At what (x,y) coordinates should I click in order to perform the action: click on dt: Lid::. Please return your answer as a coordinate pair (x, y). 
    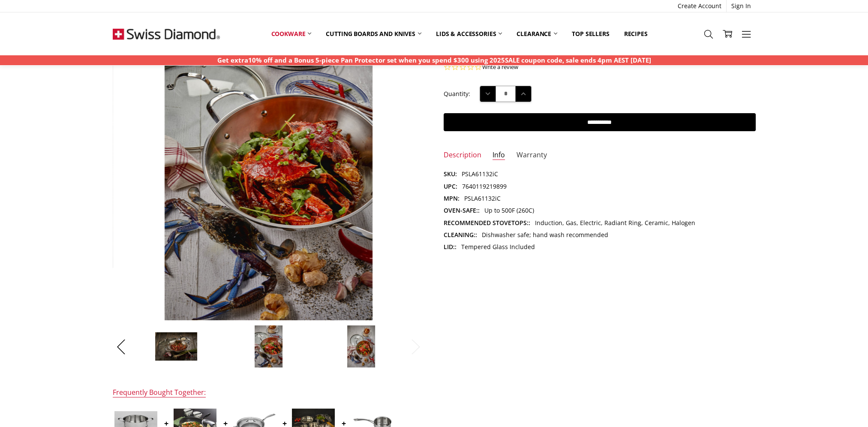
    Looking at the image, I should click on (450, 247).